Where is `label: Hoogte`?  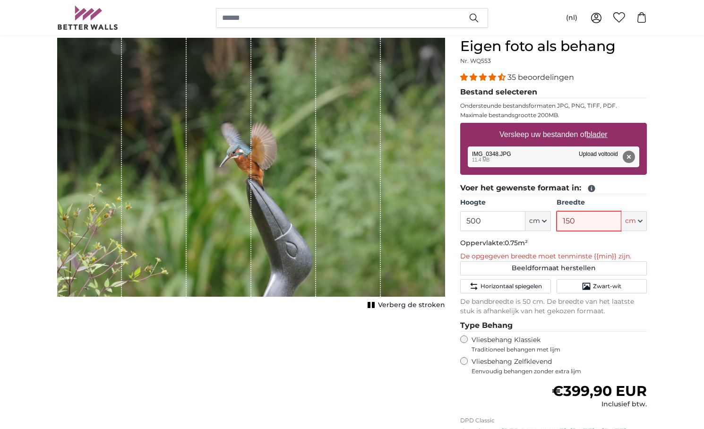 label: Hoogte is located at coordinates (505, 203).